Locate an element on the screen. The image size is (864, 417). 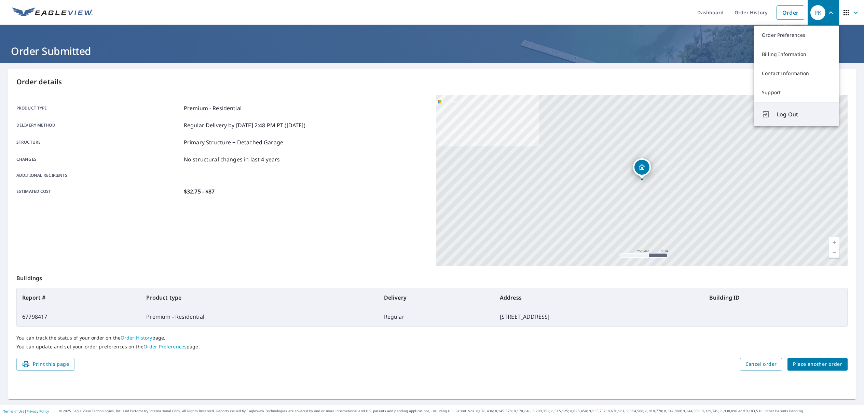
td: Premium - Residential is located at coordinates (259, 317).